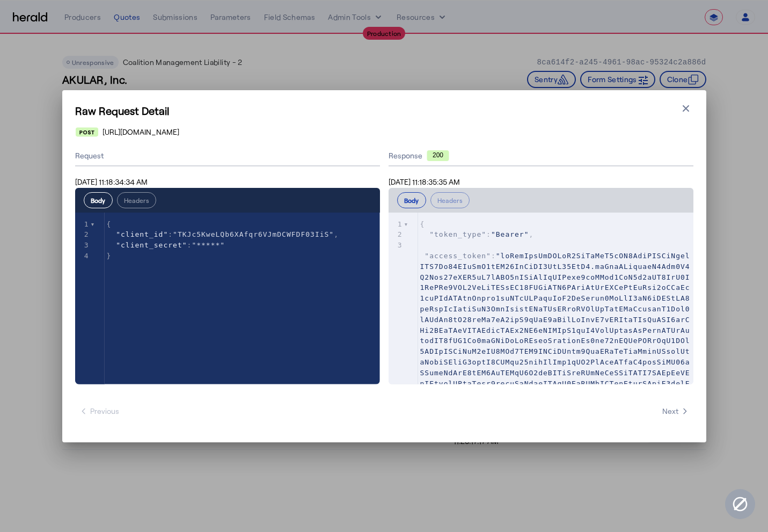  Describe the element at coordinates (676, 411) in the screenshot. I see `span: Next` at that location.